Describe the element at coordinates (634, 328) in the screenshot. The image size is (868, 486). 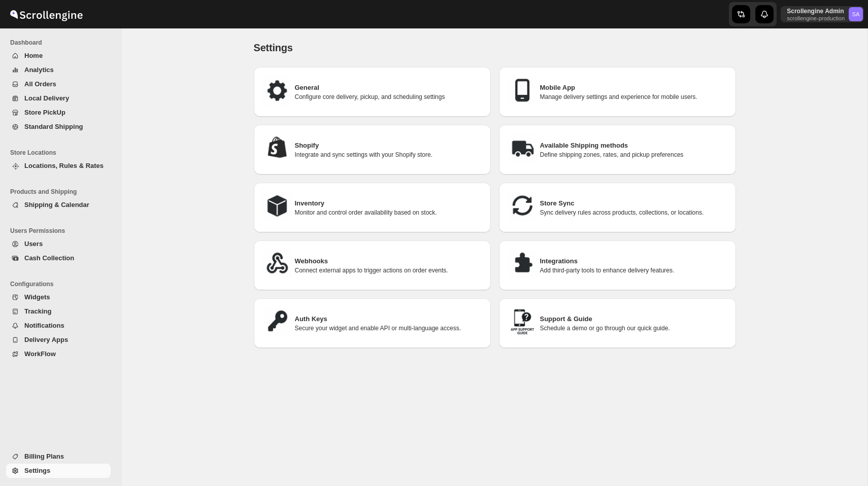
I see `p: Schedule a demo or go through our quick guide.` at that location.